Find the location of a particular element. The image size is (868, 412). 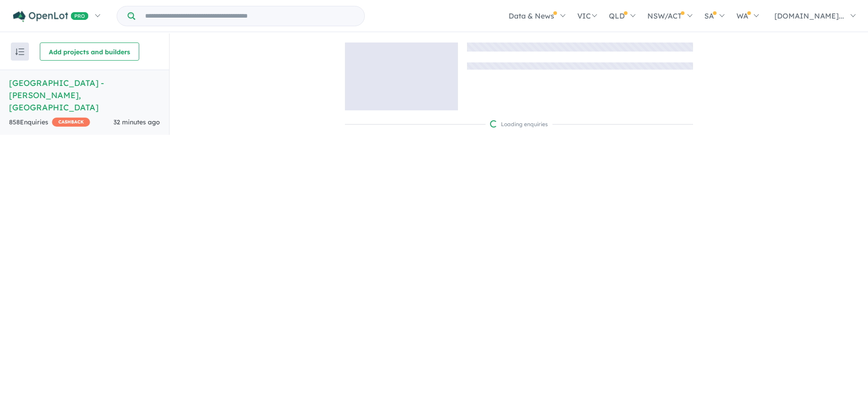

img: sort.svg is located at coordinates (20, 51).